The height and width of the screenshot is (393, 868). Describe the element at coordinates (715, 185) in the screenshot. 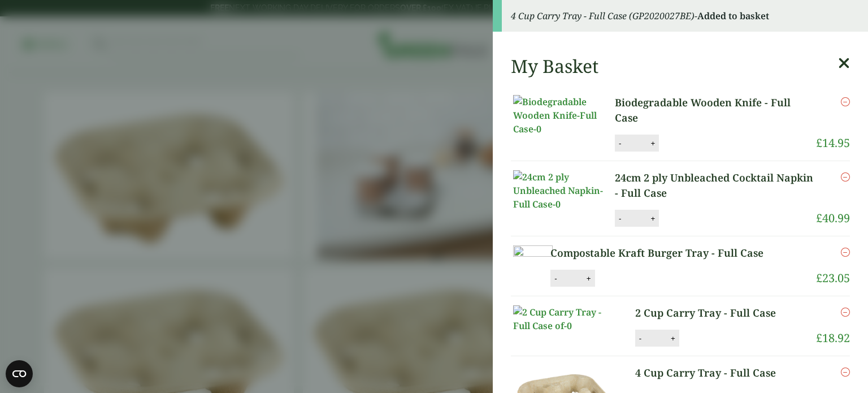

I see `a: 24cm 2 ply Unbleached Cocktail Napkin - Full Case` at that location.